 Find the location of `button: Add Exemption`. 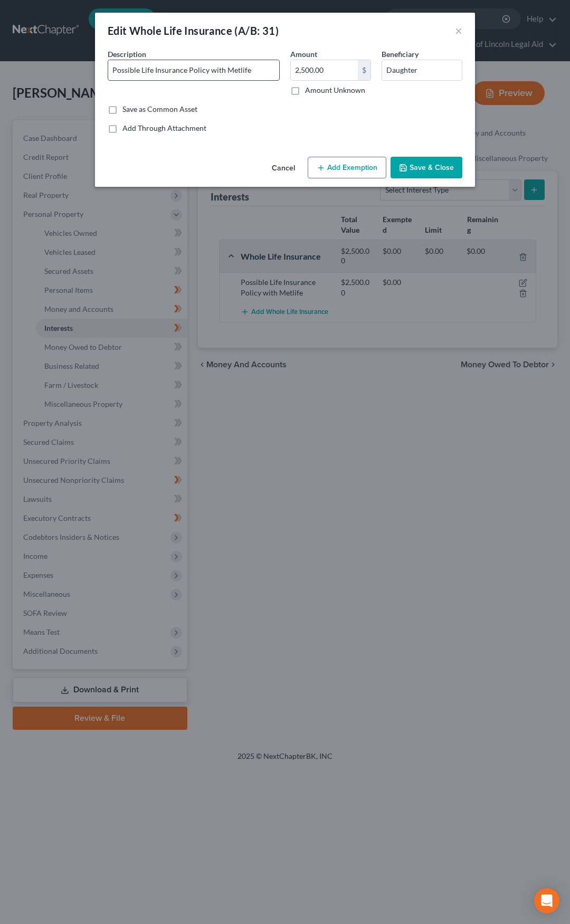

button: Add Exemption is located at coordinates (347, 168).